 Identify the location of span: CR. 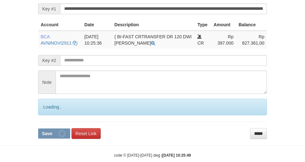
(200, 43).